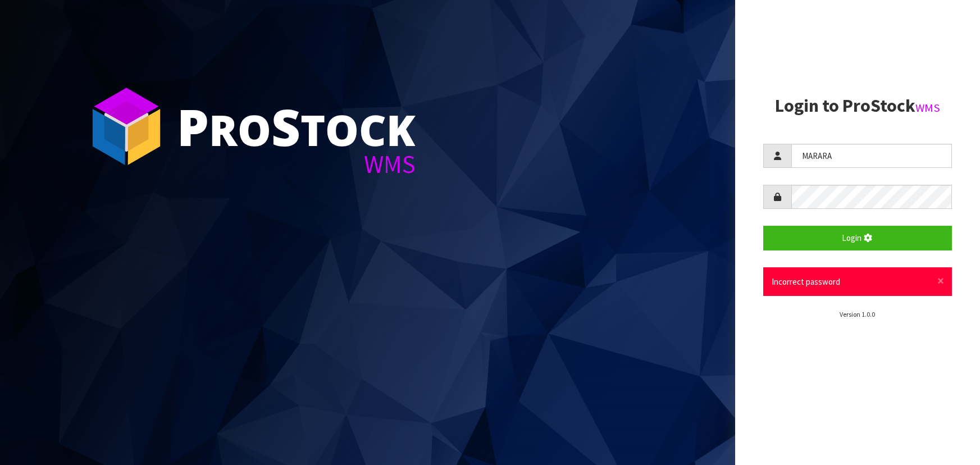 The image size is (980, 465). What do you see at coordinates (296, 164) in the screenshot?
I see `div: WMS` at bounding box center [296, 164].